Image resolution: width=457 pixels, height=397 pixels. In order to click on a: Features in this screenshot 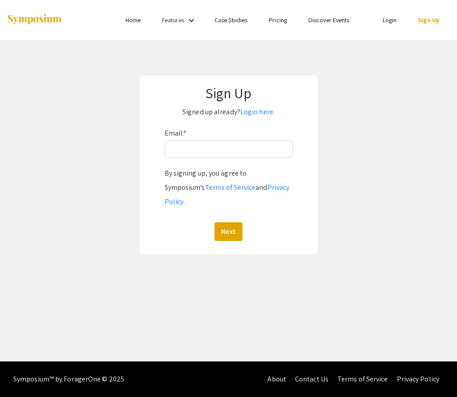, I will do `click(173, 20)`.